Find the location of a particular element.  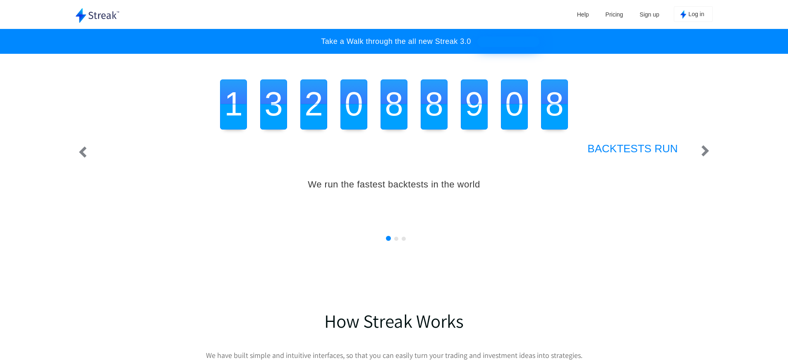

button: left_arrow is located at coordinates (83, 151).